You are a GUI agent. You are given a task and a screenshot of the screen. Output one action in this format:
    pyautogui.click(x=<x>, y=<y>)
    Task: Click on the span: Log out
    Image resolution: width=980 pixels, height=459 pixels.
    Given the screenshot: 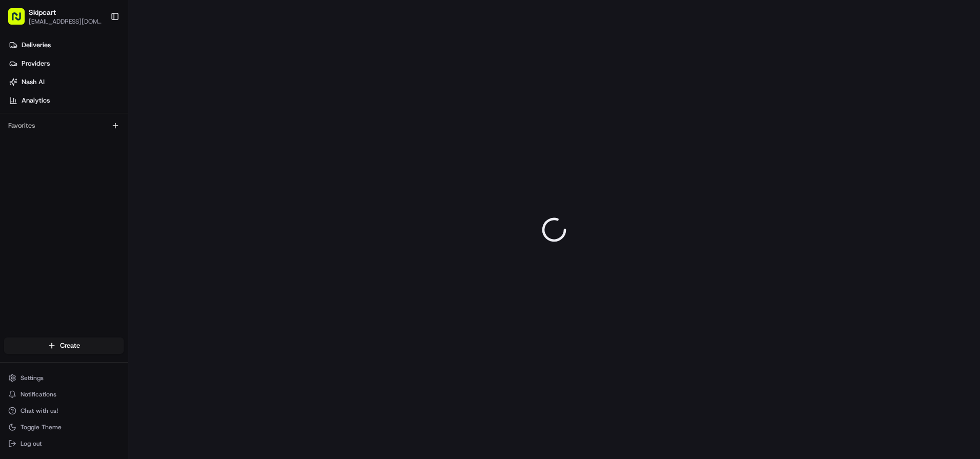 What is the action you would take?
    pyautogui.click(x=31, y=444)
    